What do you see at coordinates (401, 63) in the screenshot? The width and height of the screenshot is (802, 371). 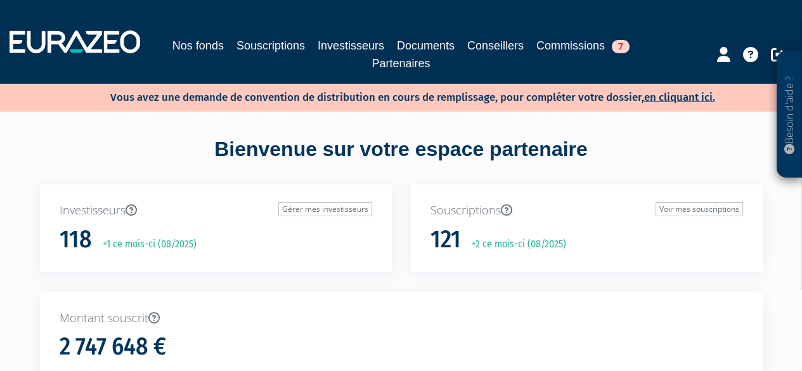 I see `a: Partenaires` at bounding box center [401, 63].